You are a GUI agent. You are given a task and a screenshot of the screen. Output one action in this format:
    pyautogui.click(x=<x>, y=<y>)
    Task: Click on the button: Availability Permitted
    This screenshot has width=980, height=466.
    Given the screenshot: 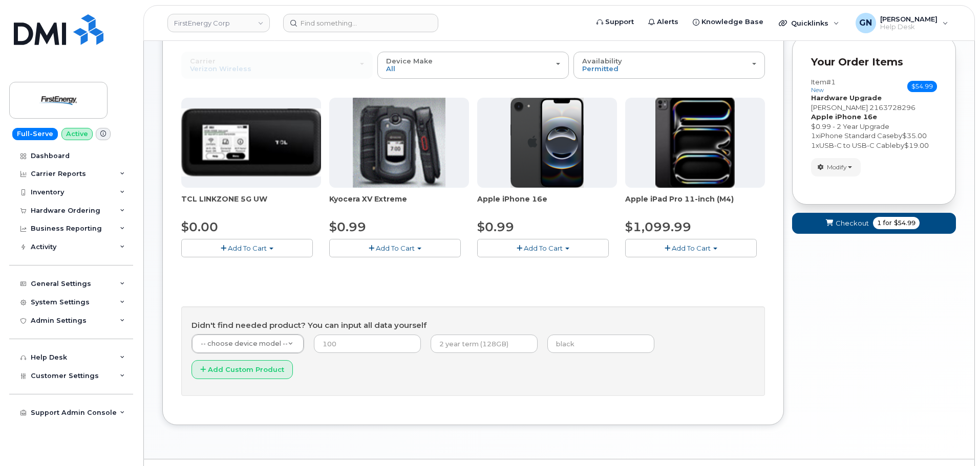 What is the action you would take?
    pyautogui.click(x=669, y=65)
    